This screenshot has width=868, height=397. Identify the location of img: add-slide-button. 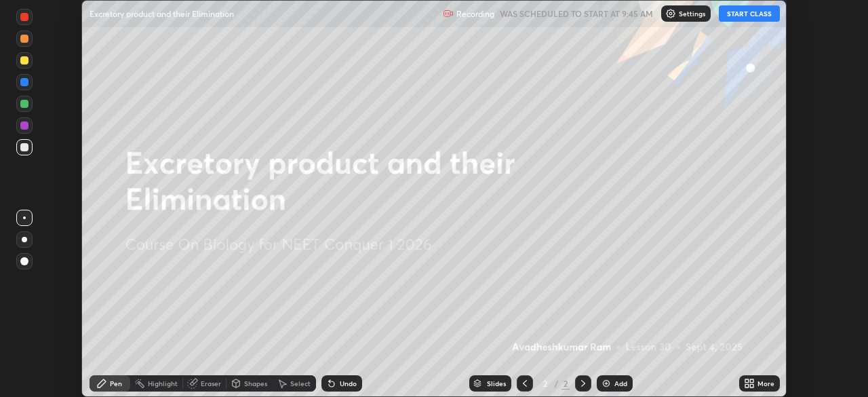
(606, 384).